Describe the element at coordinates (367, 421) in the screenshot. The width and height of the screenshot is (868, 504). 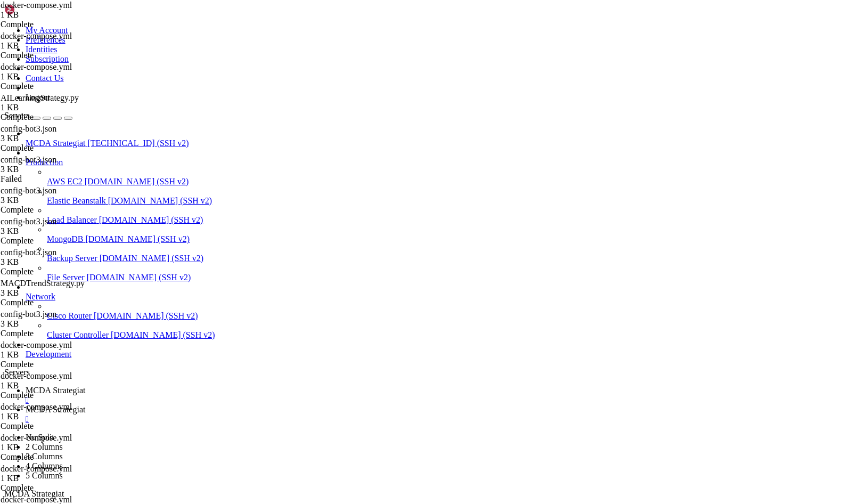
I see `x-row: root@ubuntu-4gb-hel1-1:~/ft_userdata# ^C` at that location.